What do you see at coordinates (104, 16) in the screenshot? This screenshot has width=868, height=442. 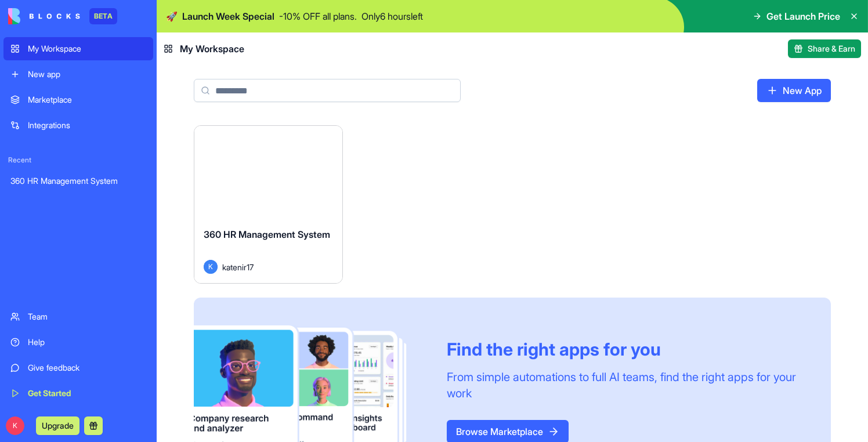 I see `div: BETA` at bounding box center [104, 16].